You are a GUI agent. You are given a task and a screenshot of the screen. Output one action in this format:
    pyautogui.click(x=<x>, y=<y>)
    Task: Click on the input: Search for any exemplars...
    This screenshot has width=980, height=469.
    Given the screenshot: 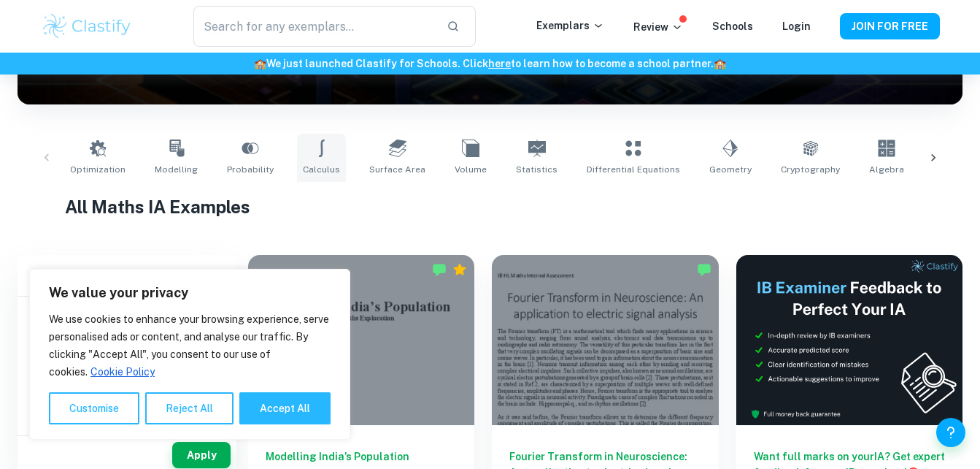 What is the action you would take?
    pyautogui.click(x=314, y=26)
    